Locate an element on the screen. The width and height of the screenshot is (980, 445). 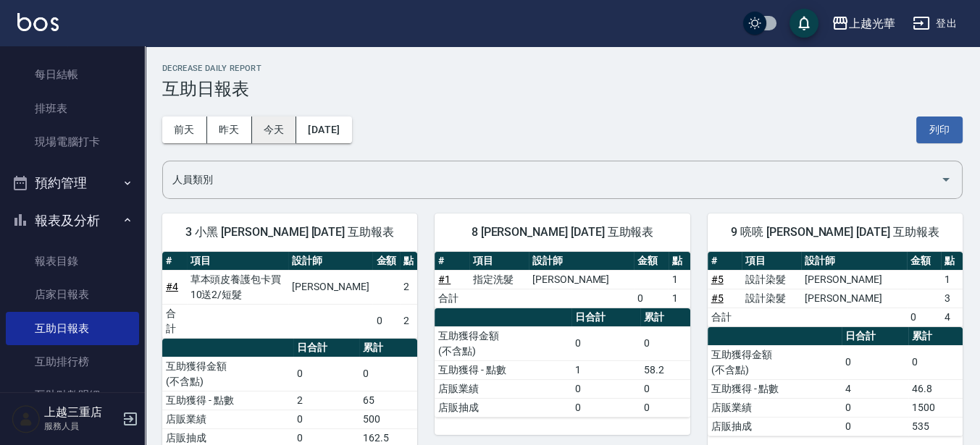
h2: Decrease Daily Report is located at coordinates (562, 68).